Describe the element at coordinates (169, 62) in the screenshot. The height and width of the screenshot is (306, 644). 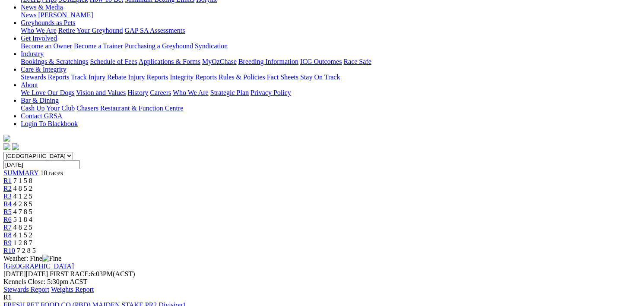
I see `a: Applications & Forms` at that location.